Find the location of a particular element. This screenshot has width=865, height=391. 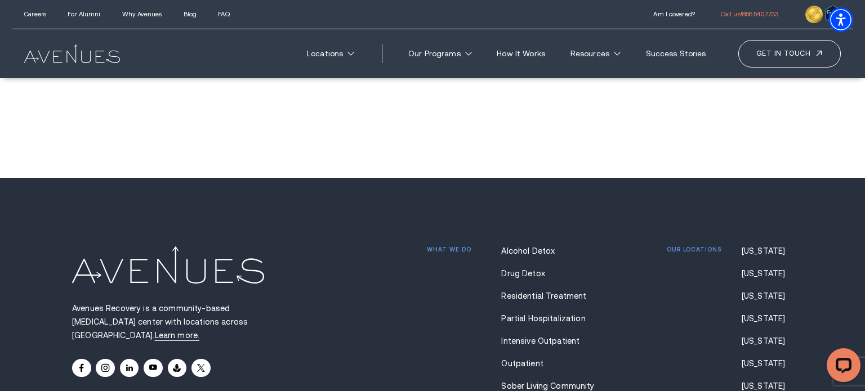

a: Youtube is located at coordinates (153, 368).